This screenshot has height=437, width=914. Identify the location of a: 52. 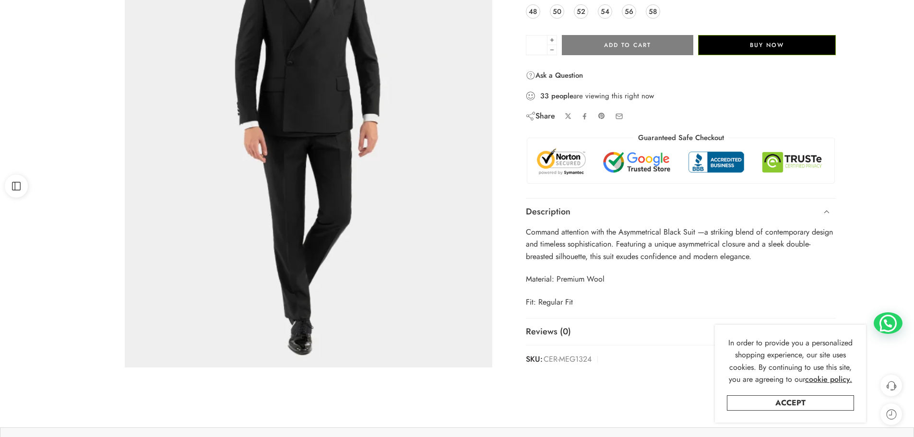
(581, 12).